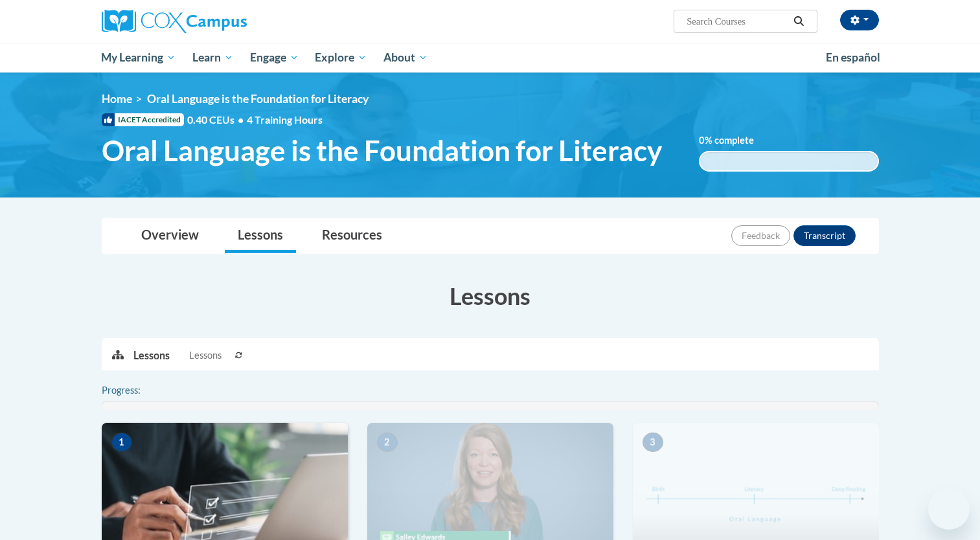  What do you see at coordinates (116, 98) in the screenshot?
I see `a: Home` at bounding box center [116, 98].